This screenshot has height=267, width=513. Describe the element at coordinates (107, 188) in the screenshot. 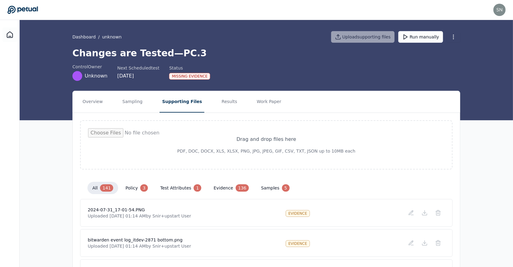

I see `div: 141` at that location.